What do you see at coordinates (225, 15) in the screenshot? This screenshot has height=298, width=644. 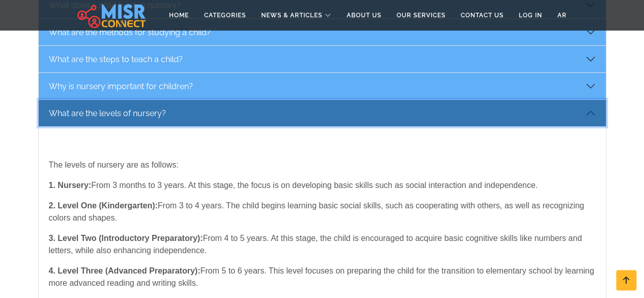 I see `a: Categories` at bounding box center [225, 15].